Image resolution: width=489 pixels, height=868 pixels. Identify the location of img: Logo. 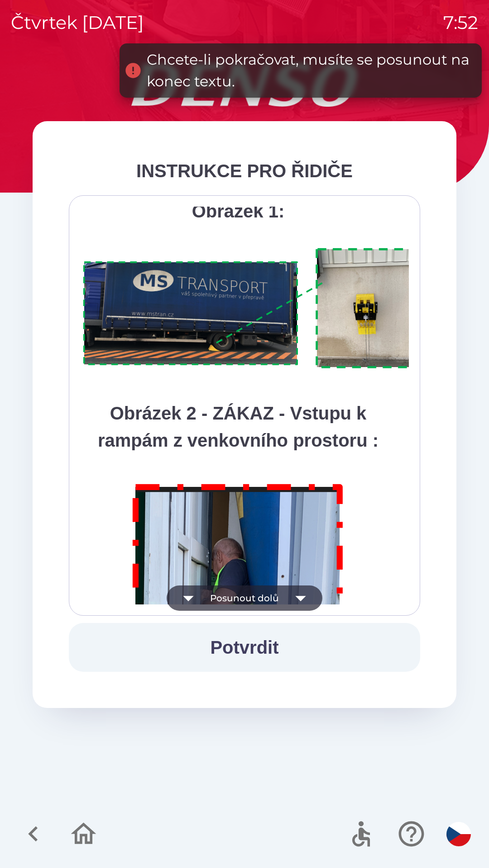
(244, 85).